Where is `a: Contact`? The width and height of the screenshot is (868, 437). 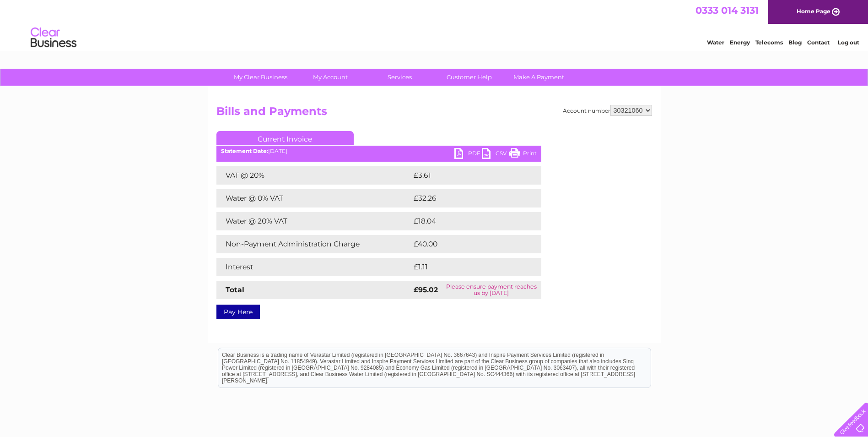 a: Contact is located at coordinates (818, 42).